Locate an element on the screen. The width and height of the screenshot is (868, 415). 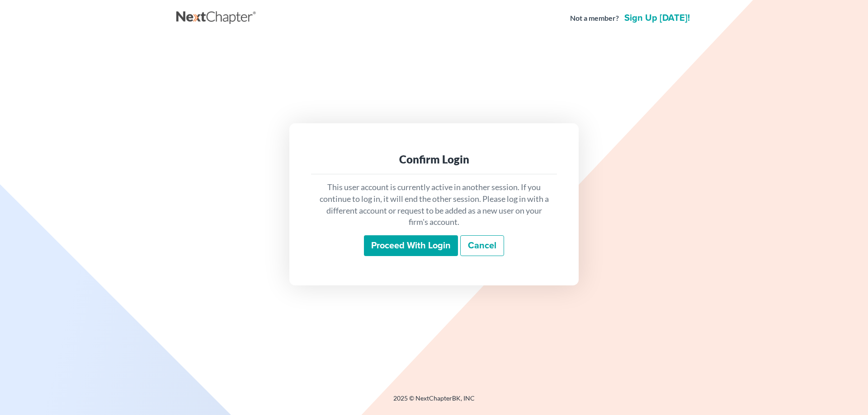
input: Proceed with login is located at coordinates (411, 246).